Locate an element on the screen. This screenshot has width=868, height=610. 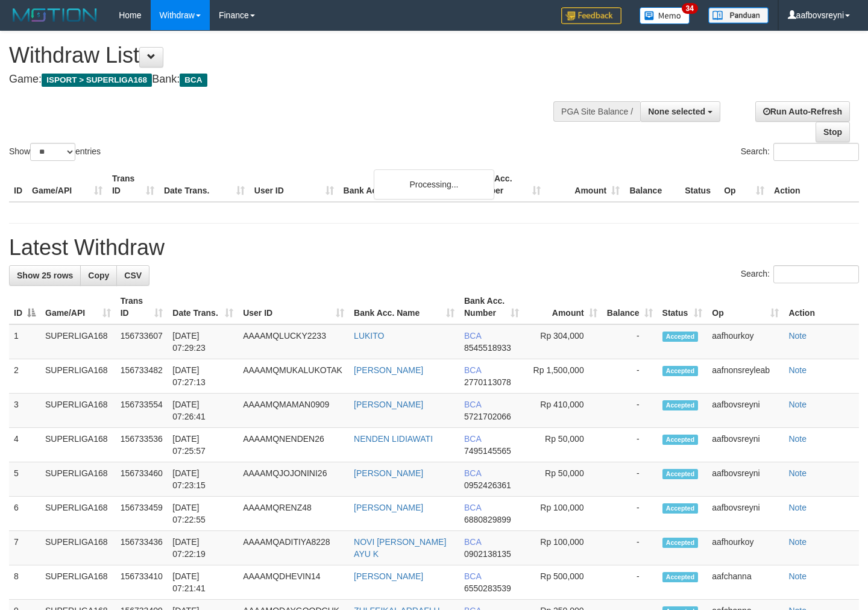
th: Status is located at coordinates (699, 185).